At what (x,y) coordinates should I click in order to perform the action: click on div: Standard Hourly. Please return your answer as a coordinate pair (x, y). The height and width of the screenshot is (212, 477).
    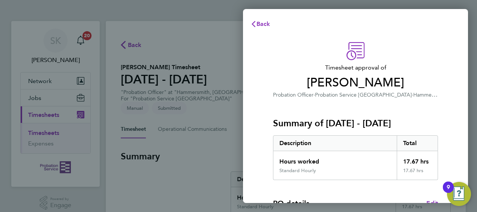
    Looking at the image, I should click on (298, 170).